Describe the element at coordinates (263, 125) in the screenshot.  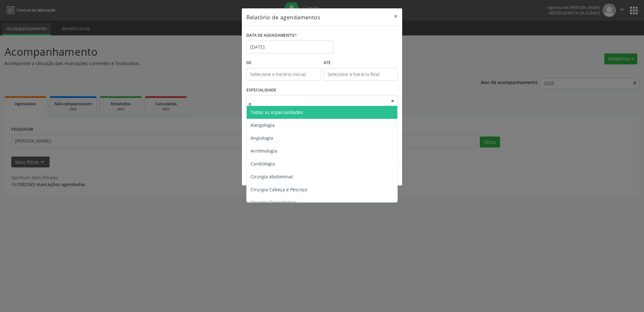
I see `span: Alergologia` at that location.